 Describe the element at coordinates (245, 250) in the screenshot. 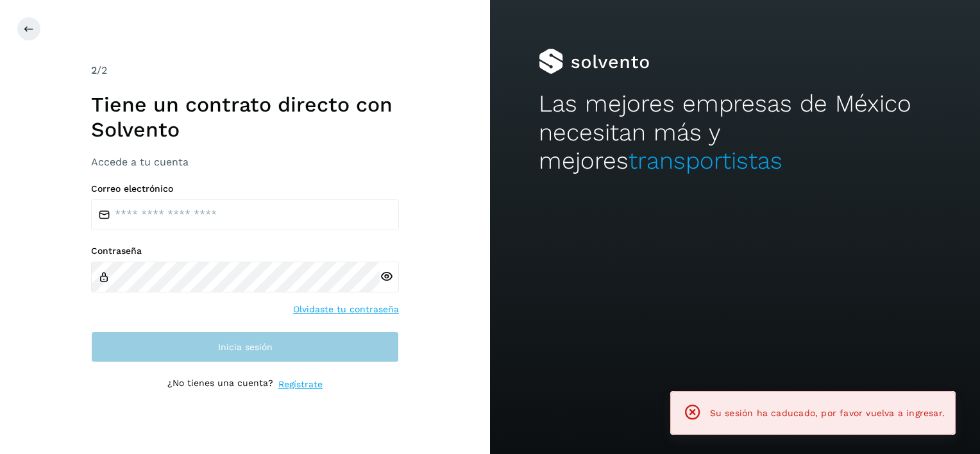

I see `label: Contraseña` at that location.